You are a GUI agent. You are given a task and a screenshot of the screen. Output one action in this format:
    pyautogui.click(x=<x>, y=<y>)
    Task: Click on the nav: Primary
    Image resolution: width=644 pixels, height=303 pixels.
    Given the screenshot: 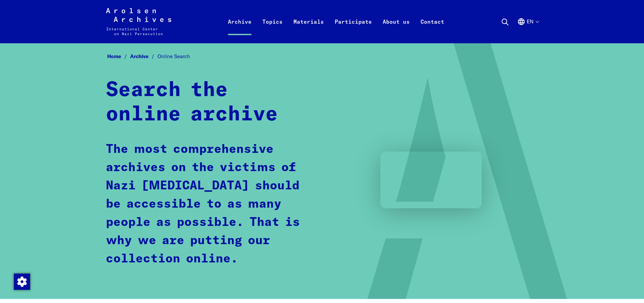 What is the action you would take?
    pyautogui.click(x=335, y=22)
    